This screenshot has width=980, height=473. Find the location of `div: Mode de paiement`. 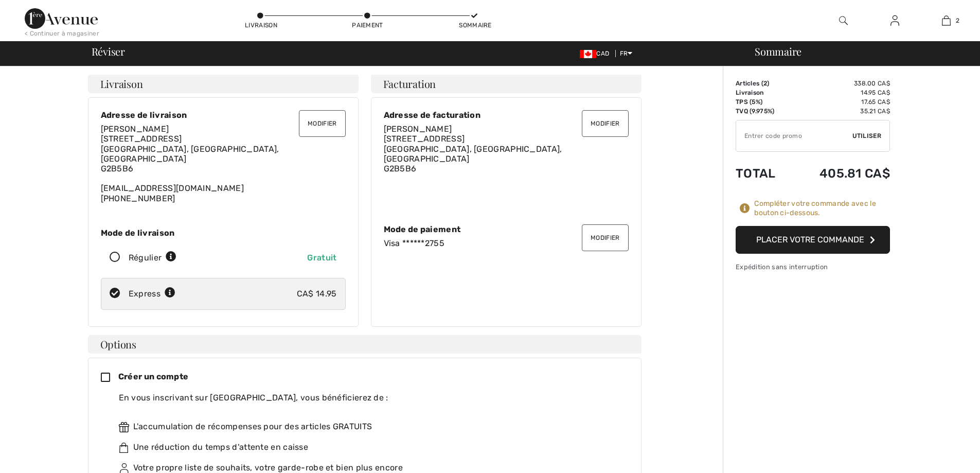

div: Mode de paiement is located at coordinates (506, 229).